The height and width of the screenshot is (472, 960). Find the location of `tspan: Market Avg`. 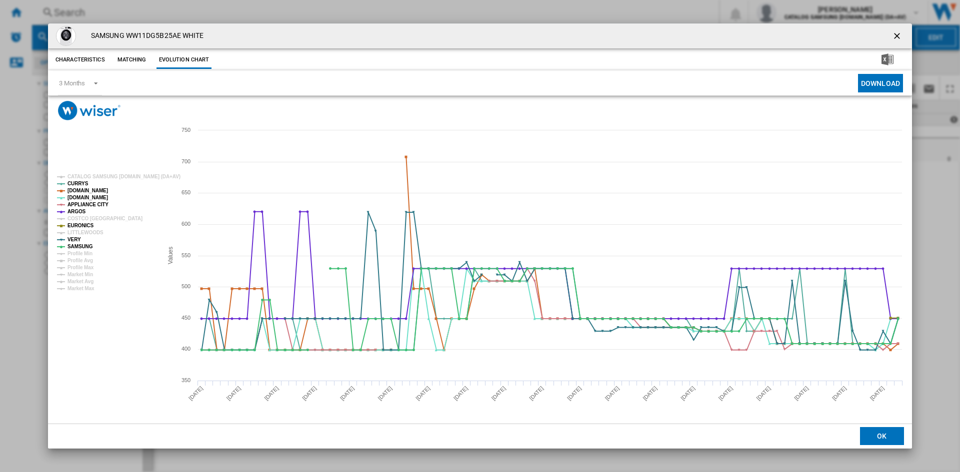

tspan: Market Avg is located at coordinates (80, 281).